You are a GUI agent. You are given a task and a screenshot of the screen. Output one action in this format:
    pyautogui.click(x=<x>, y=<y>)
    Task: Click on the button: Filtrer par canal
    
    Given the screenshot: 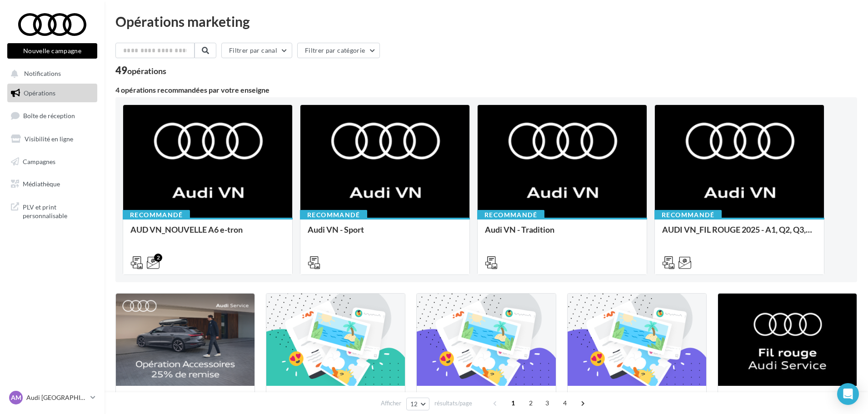 What is the action you would take?
    pyautogui.click(x=257, y=51)
    